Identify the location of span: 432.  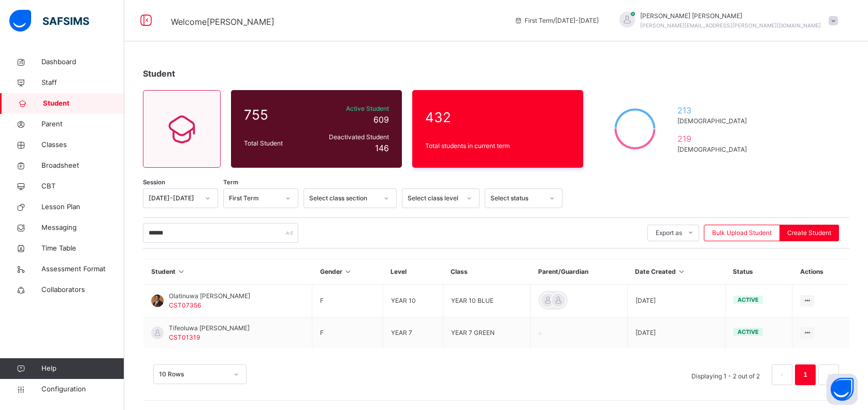
(498, 117).